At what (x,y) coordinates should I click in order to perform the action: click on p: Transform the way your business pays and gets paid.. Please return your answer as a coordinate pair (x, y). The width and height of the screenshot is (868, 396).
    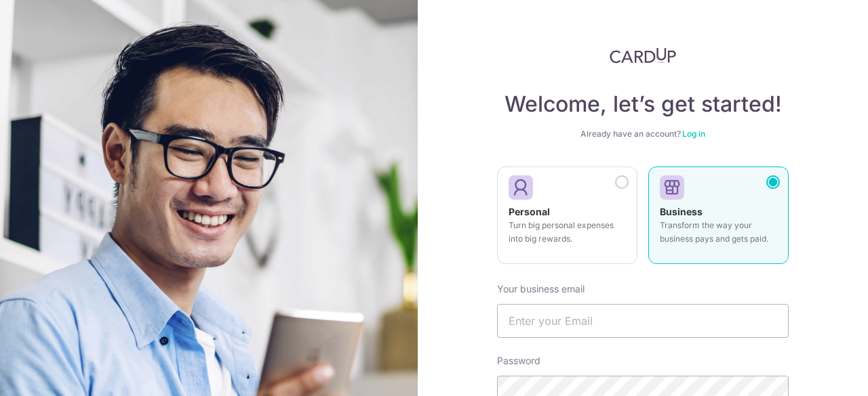
    Looking at the image, I should click on (718, 232).